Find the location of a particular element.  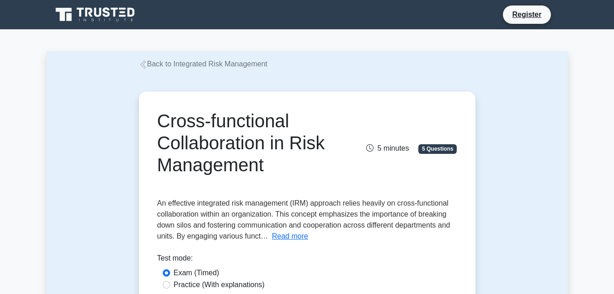

span: 5 Questions is located at coordinates (438, 149).